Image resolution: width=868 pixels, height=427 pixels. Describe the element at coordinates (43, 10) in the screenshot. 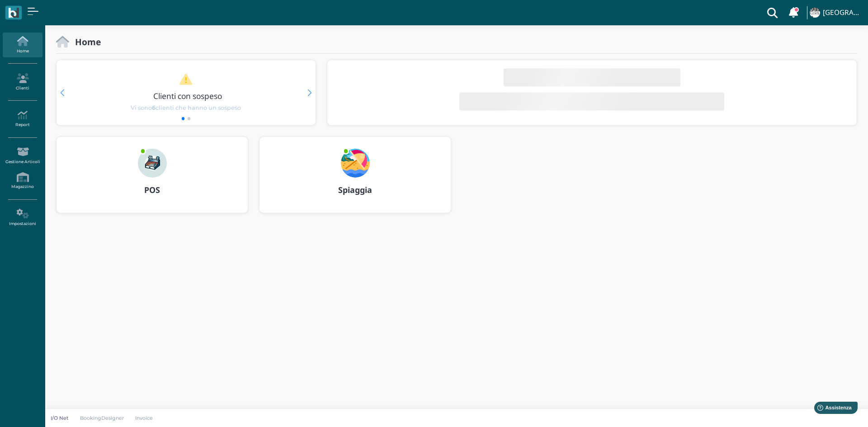

I see `span: Assistenza` at that location.